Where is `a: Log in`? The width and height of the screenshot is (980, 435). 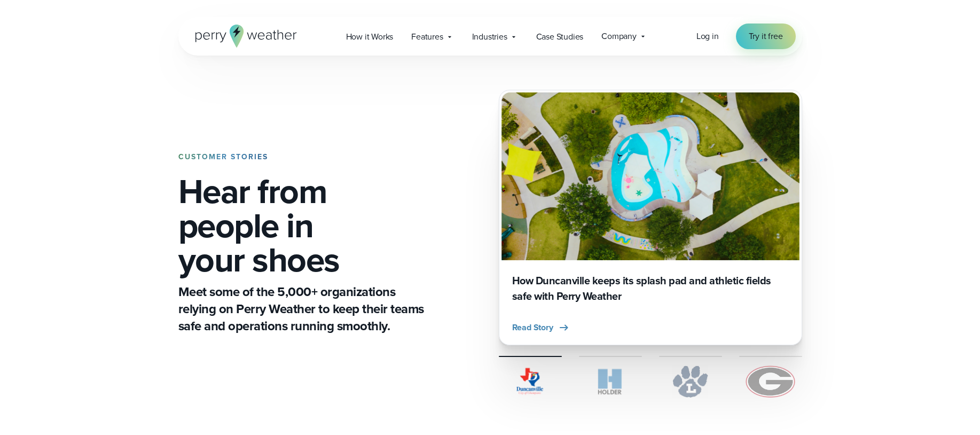 a: Log in is located at coordinates (707, 36).